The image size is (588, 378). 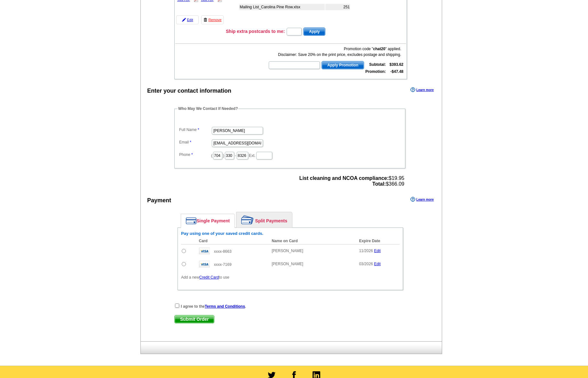 I want to click on td: 251, so click(x=338, y=7).